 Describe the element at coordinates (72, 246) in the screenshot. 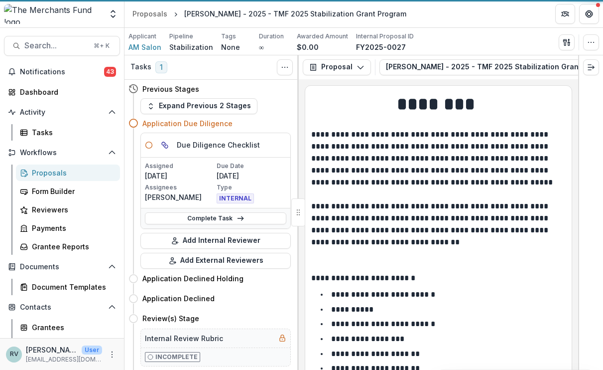

I see `div: Grantee Reports` at that location.